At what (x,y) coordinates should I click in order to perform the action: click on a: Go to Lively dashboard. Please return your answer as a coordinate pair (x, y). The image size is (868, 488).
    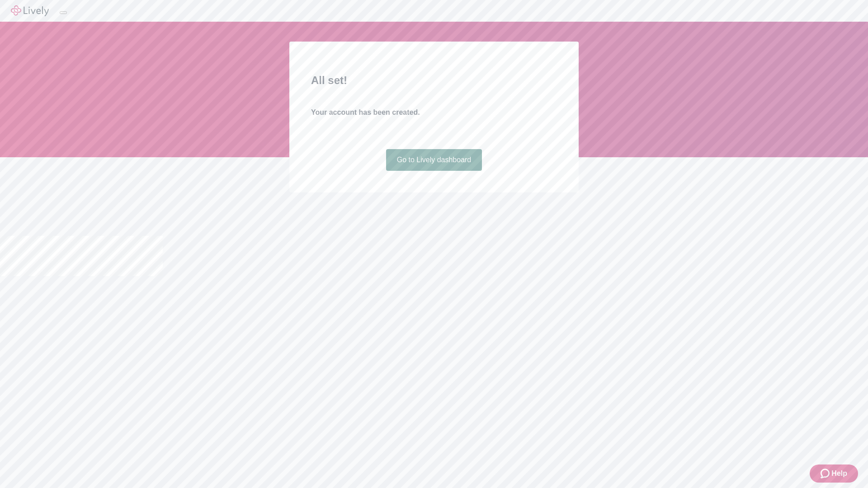
    Looking at the image, I should click on (434, 160).